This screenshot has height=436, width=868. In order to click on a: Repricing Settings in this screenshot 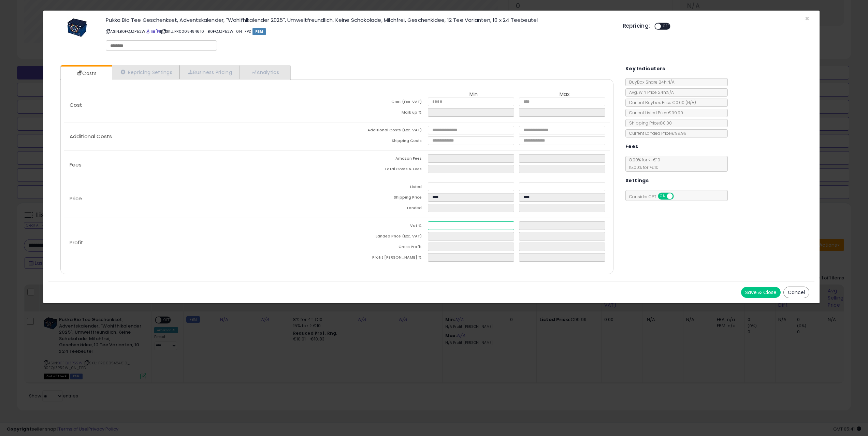, I will do `click(146, 72)`.